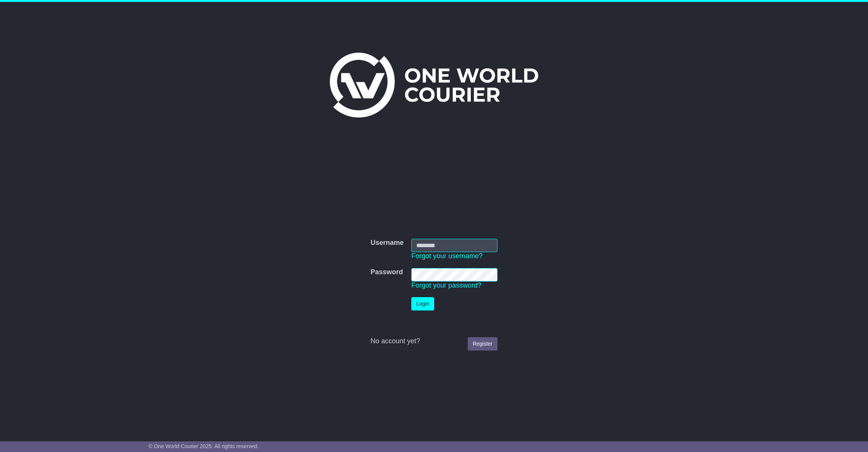 The width and height of the screenshot is (868, 452). What do you see at coordinates (387, 243) in the screenshot?
I see `label: Username` at bounding box center [387, 243].